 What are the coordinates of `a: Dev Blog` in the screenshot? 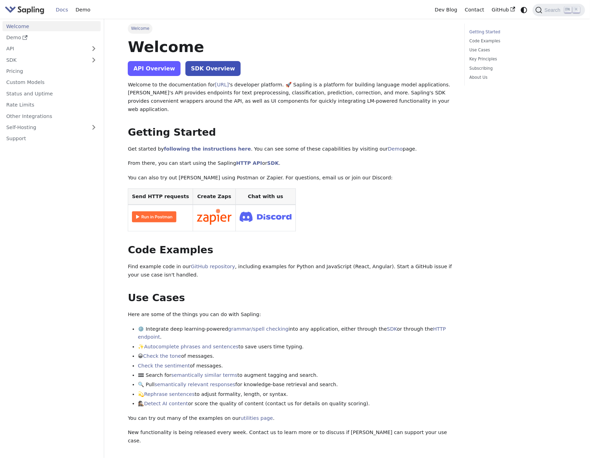 It's located at (446, 10).